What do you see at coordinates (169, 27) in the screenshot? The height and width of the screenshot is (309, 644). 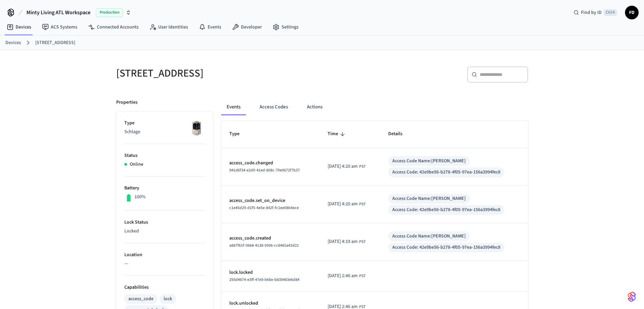 I see `a: User Identities` at bounding box center [169, 27].